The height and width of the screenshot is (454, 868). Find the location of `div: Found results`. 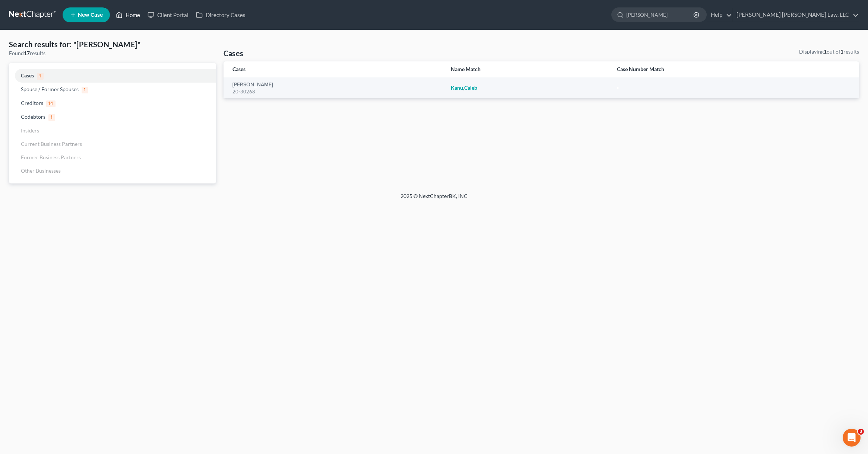

div: Found results is located at coordinates (113, 54).